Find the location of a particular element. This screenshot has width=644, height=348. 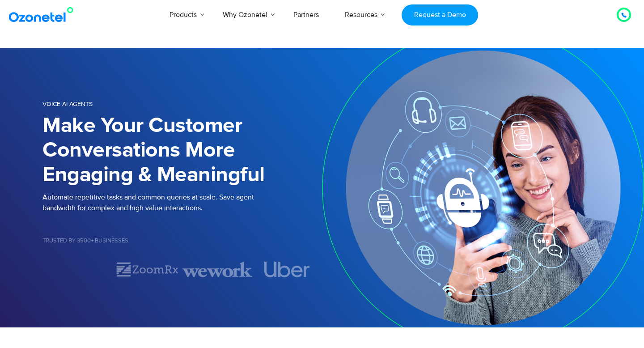

h5: Trusted by 3500+ Businesses is located at coordinates (182, 241).